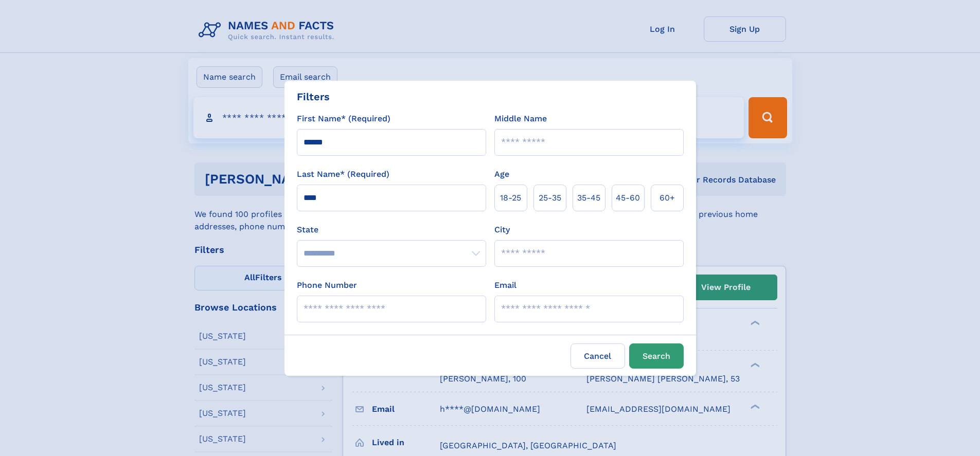 This screenshot has height=456, width=980. Describe the element at coordinates (589, 198) in the screenshot. I see `span: 35‑45` at that location.